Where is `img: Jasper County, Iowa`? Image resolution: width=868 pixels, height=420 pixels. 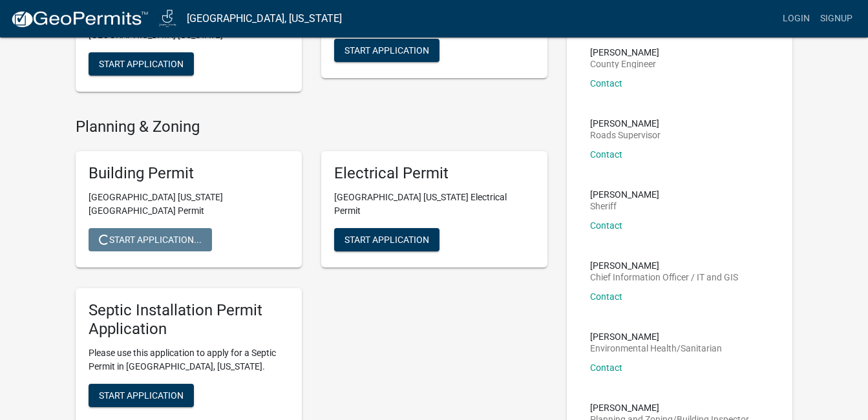
img: Jasper County, Iowa is located at coordinates (167, 18).